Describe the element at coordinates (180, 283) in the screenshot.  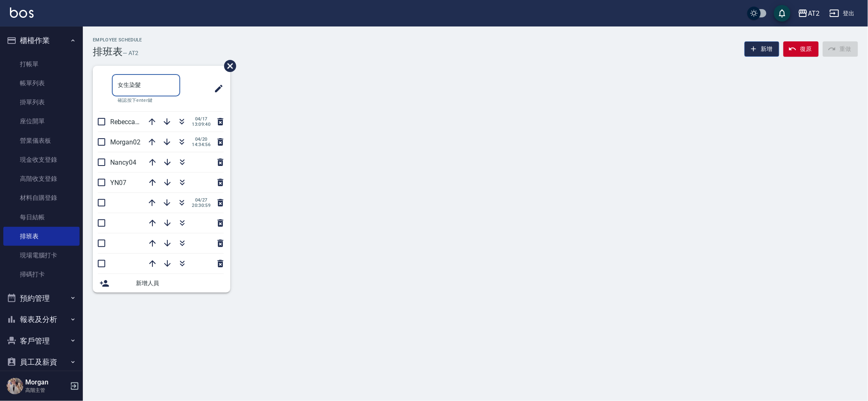
I see `span: 新增人員` at that location.